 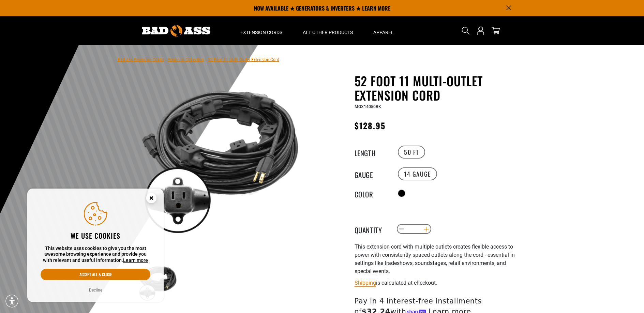 I want to click on legend: Color, so click(x=371, y=193).